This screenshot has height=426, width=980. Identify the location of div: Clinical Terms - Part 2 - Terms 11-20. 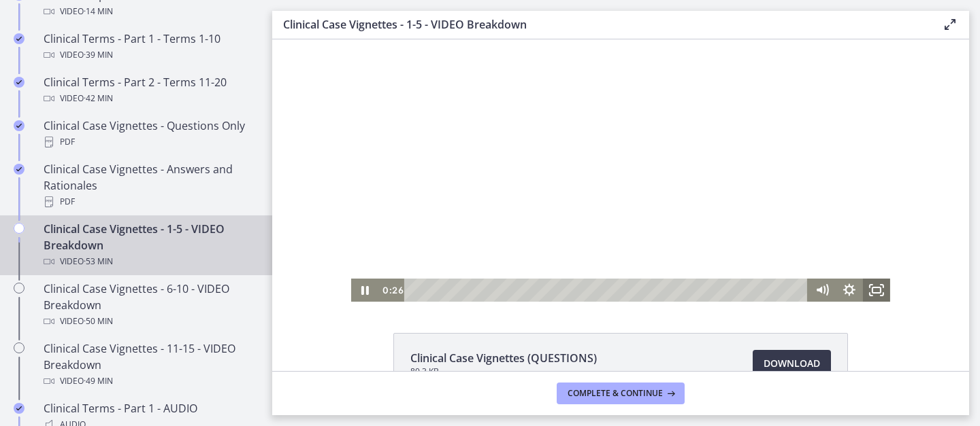
(150, 90).